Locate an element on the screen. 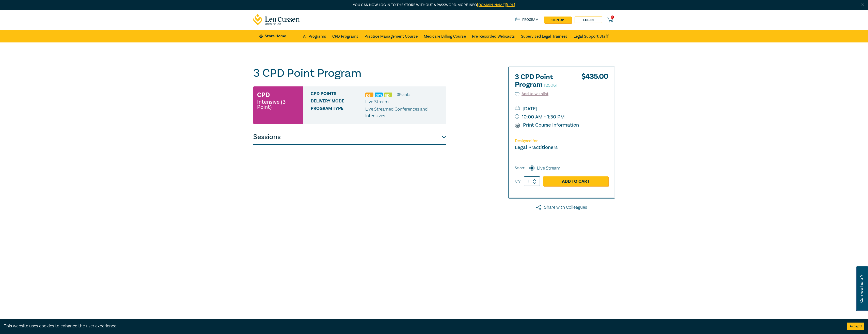 This screenshot has height=334, width=868. img: Close is located at coordinates (862, 5).